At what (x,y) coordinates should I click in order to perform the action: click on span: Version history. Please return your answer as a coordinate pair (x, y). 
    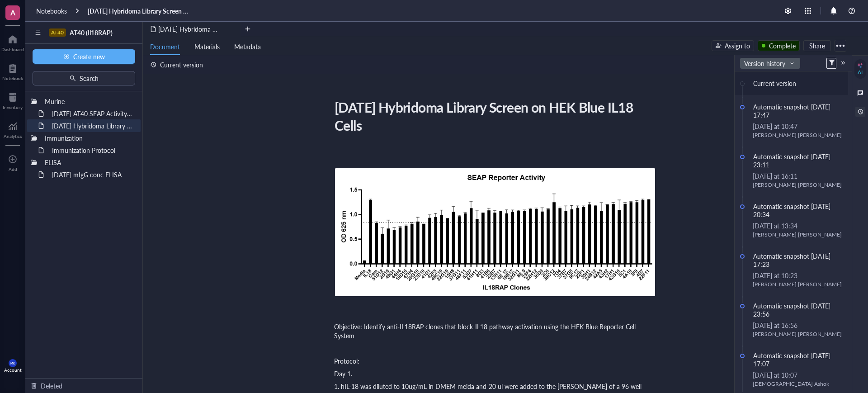
    Looking at the image, I should click on (769, 63).